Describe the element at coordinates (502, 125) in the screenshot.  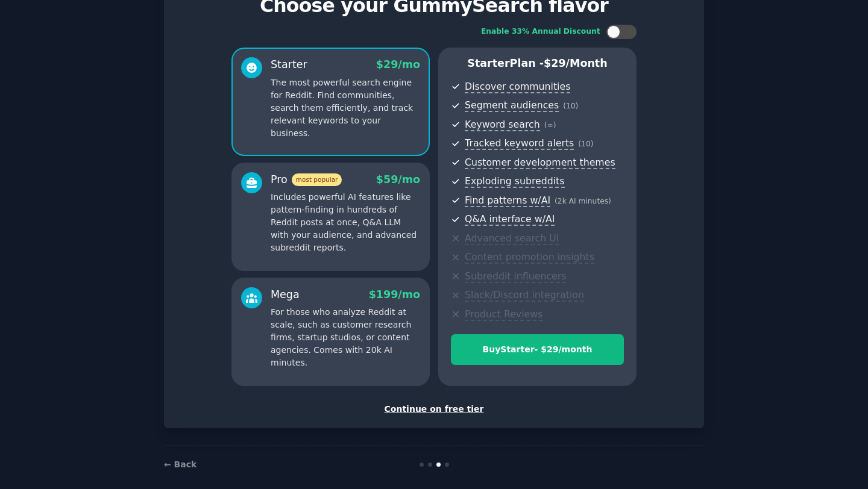
I see `span: Keyword search` at that location.